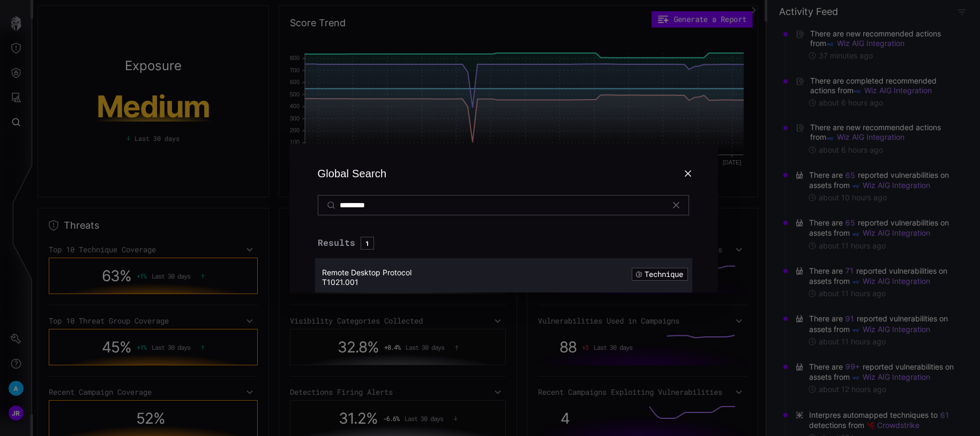 This screenshot has height=436, width=980. Describe the element at coordinates (664, 274) in the screenshot. I see `span: Technique` at that location.